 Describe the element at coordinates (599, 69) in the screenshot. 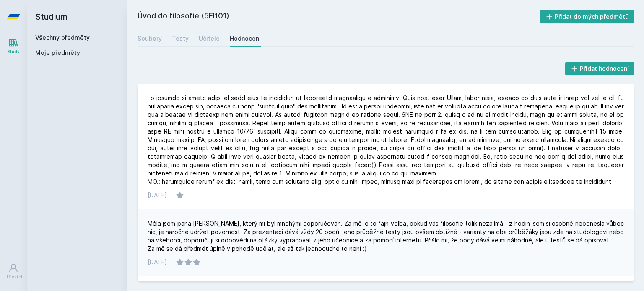

I see `button: Přidat hodnocení` at that location.